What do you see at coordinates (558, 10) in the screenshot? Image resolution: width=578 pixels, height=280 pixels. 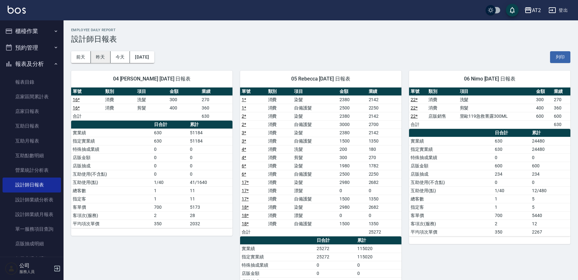 I see `button: 登出` at bounding box center [558, 10].